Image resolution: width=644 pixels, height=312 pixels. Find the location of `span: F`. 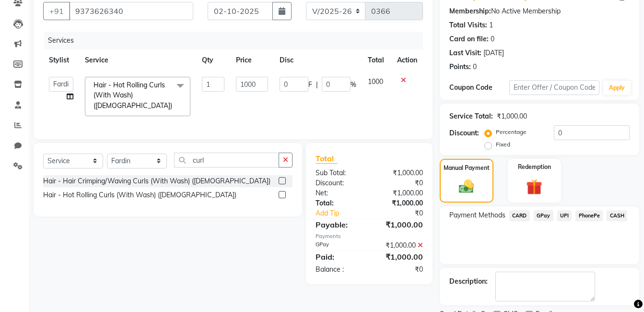

span: F is located at coordinates (310, 84).